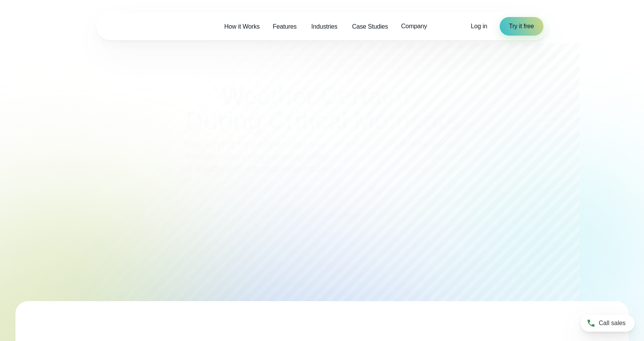 This screenshot has width=644, height=341. Describe the element at coordinates (479, 26) in the screenshot. I see `a: Log in` at that location.